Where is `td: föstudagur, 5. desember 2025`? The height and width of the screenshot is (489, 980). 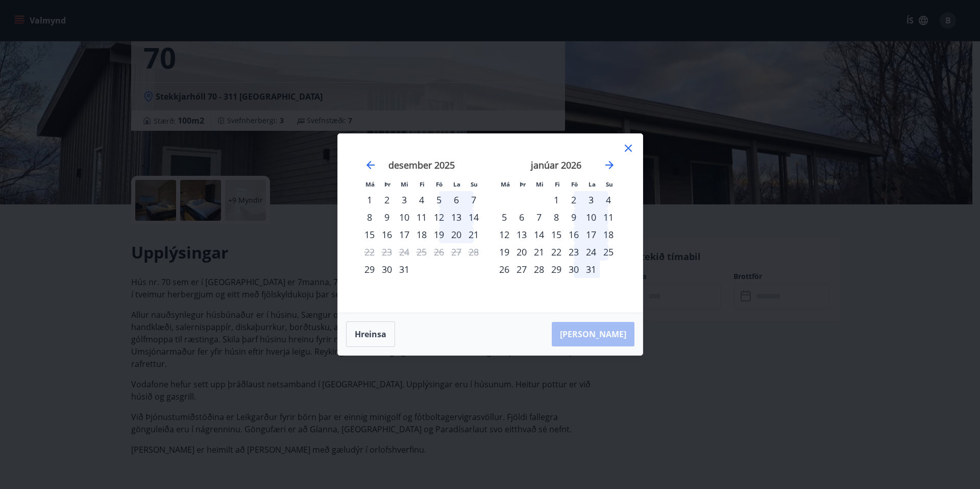
td: föstudagur, 5. desember 2025 is located at coordinates (439, 199).